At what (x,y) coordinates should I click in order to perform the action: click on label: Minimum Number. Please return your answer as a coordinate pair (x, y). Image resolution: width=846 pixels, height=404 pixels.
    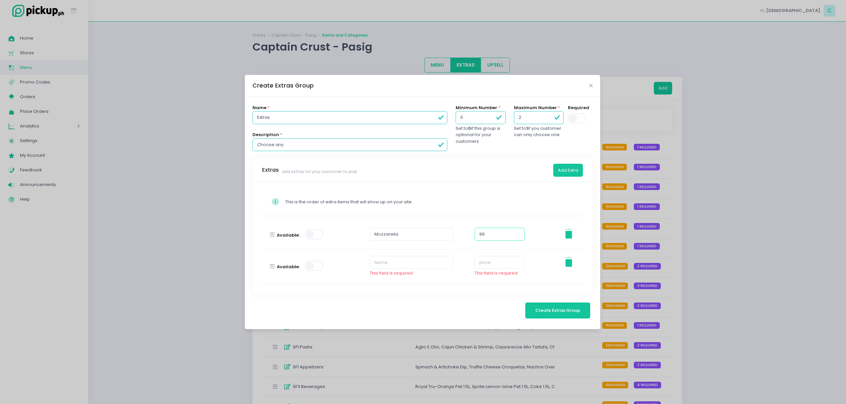
    Looking at the image, I should click on (476, 108).